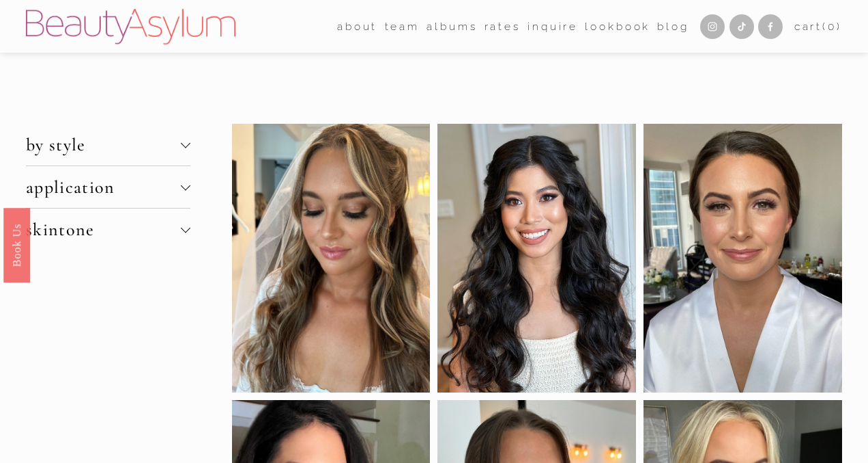 This screenshot has height=463, width=868. I want to click on span: skintone, so click(103, 229).